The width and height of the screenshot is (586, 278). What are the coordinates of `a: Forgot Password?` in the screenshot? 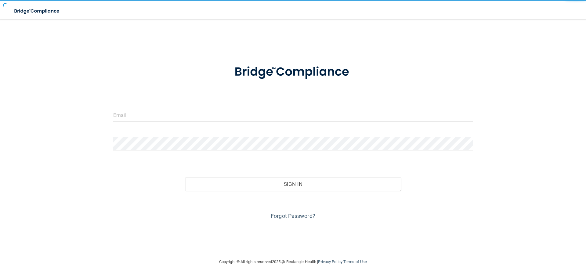 It's located at (293, 216).